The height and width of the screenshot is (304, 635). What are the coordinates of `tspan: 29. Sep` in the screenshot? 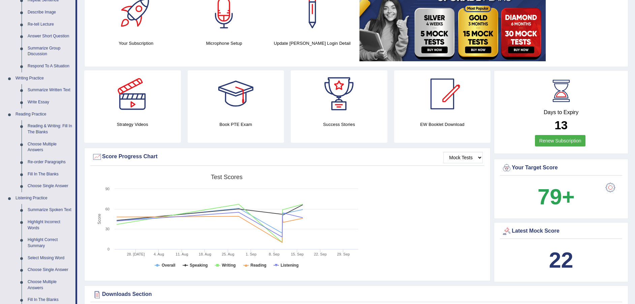 It's located at (343, 254).